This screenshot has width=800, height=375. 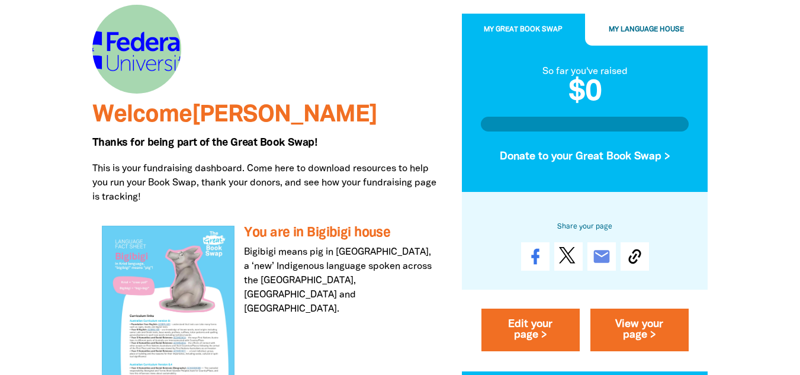 I want to click on span: My Language House, so click(x=646, y=30).